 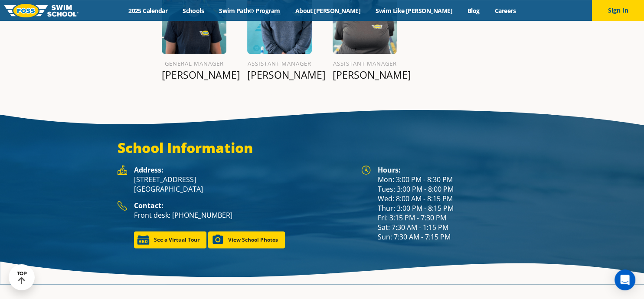 I want to click on strong: Contact:, so click(x=149, y=205).